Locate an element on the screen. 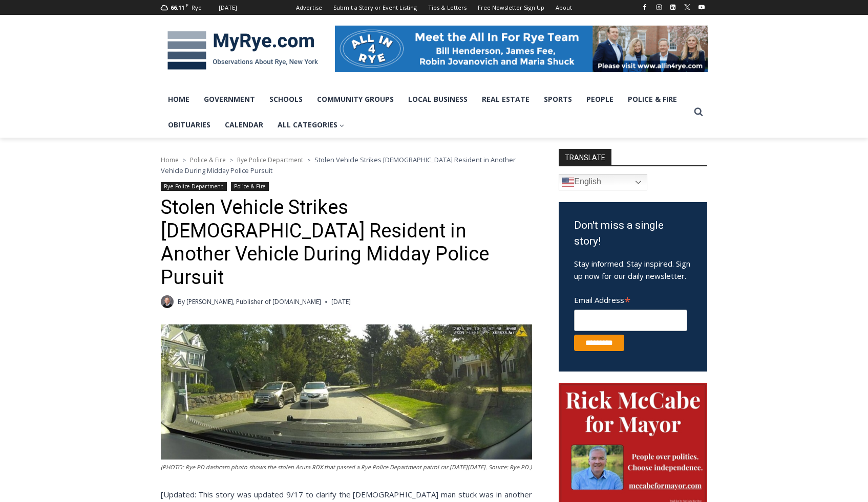  button: View Search Form is located at coordinates (698, 112).